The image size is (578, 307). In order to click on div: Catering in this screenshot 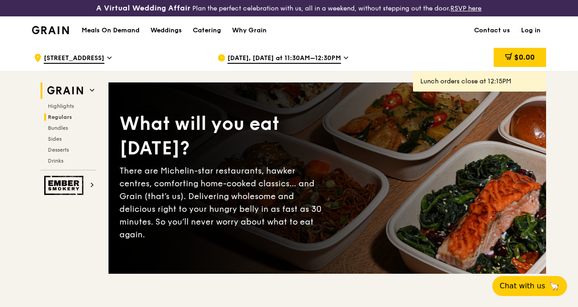, I will do `click(207, 31)`.